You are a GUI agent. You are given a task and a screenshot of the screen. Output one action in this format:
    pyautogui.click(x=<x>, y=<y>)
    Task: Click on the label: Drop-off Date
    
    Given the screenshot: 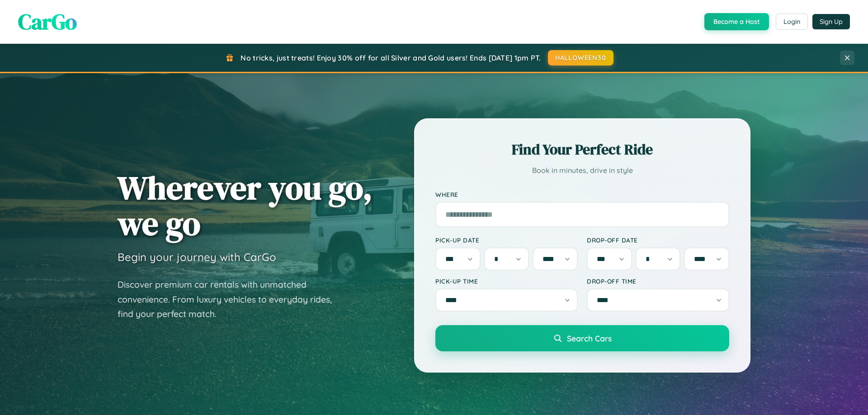 What is the action you would take?
    pyautogui.click(x=658, y=240)
    